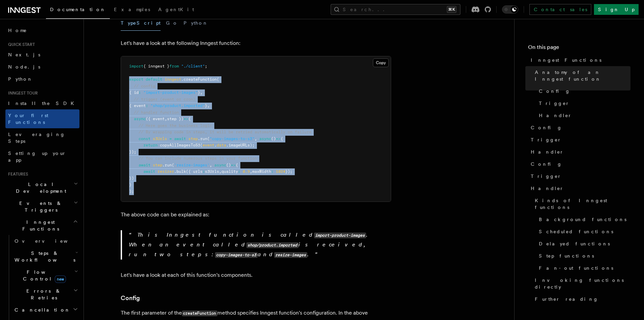 The image size is (644, 320). Describe the element at coordinates (42, 30) in the screenshot. I see `a: Home` at that location.